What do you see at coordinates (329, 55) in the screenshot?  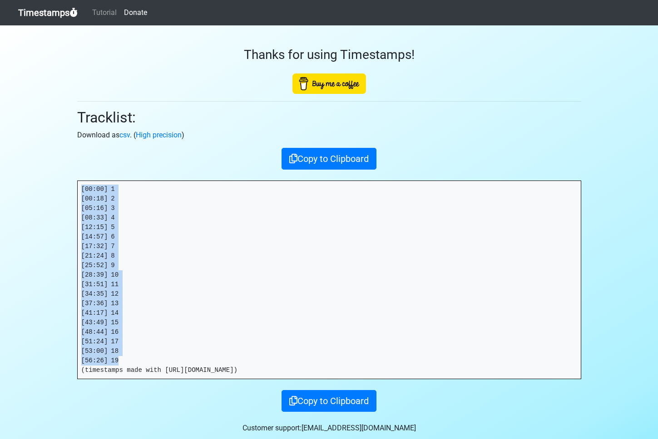 I see `h3: Thanks for using Timestamps!` at bounding box center [329, 55].